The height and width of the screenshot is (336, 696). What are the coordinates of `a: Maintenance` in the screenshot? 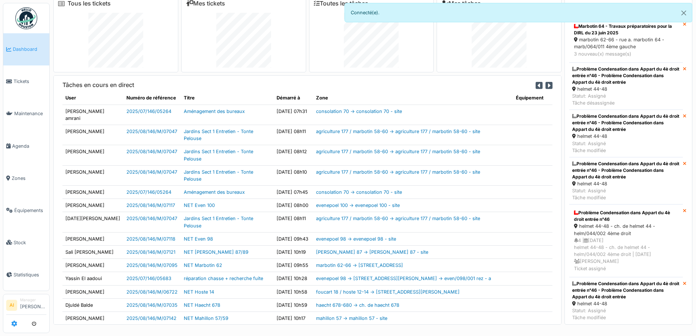 It's located at (26, 114).